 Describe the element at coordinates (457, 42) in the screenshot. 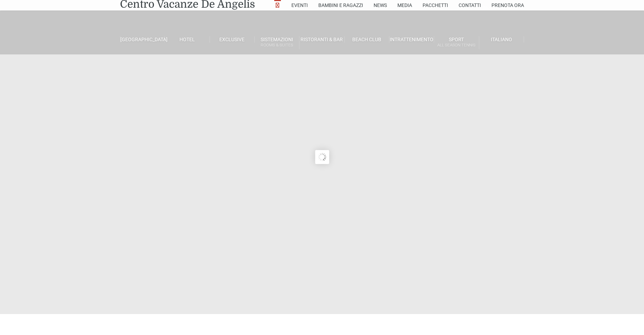

I see `a: SportAll Season Tennis` at that location.